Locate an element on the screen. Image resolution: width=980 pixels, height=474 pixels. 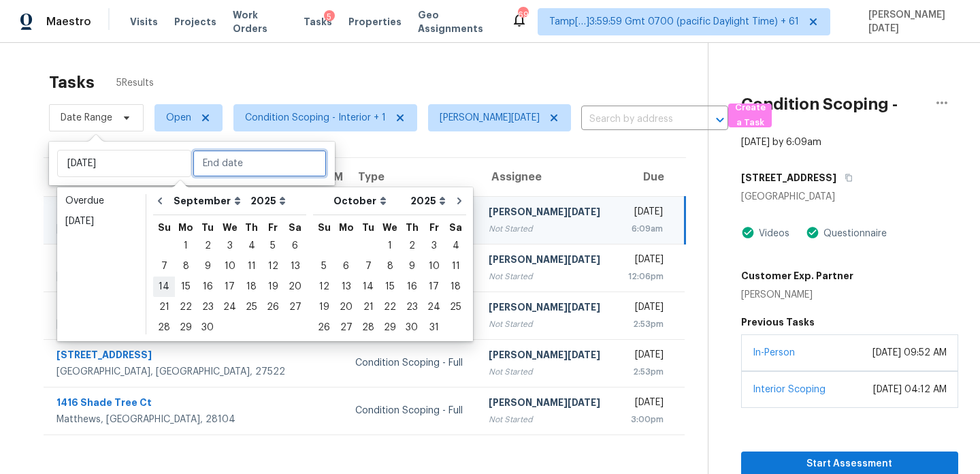
div: Thu Oct 16 2025 is located at coordinates (411, 286).